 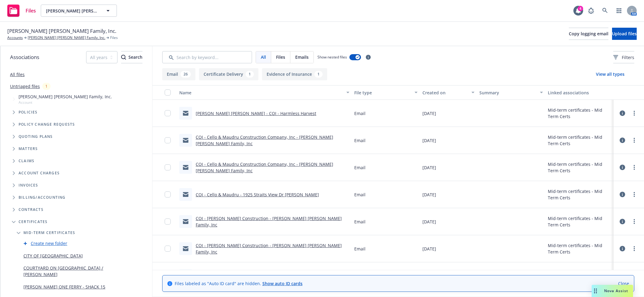 I want to click on button: Nova Assist, so click(x=612, y=291).